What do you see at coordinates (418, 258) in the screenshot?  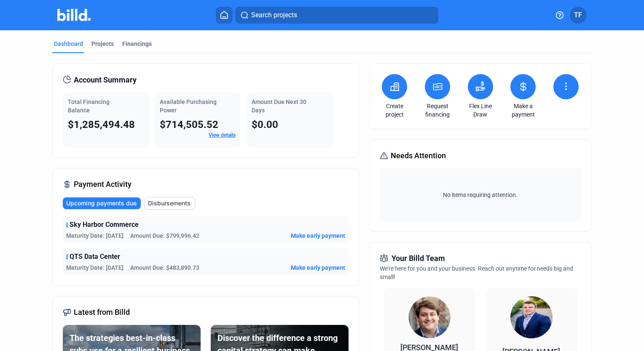 I see `span: Your Billd Team` at bounding box center [418, 258].